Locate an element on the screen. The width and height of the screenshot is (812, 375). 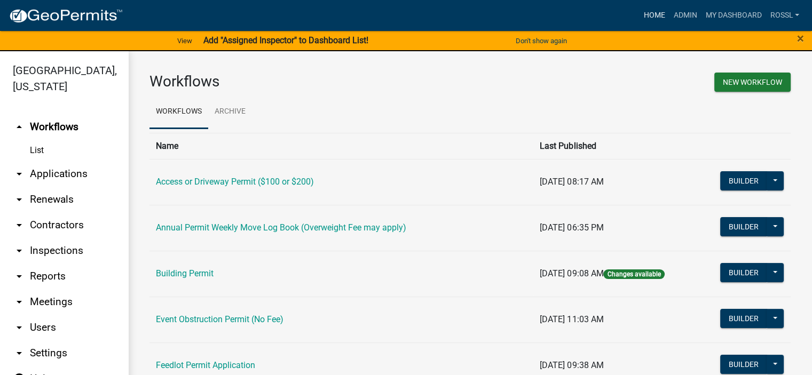
th: Name is located at coordinates (341, 146).